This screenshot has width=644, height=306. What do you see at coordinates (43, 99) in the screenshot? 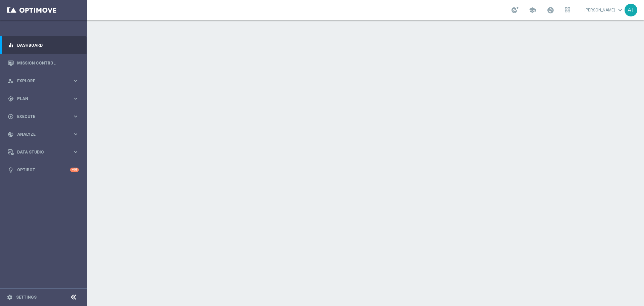
I see `button: gps_fixed Plan keyboard_arrow_right` at bounding box center [43, 99].